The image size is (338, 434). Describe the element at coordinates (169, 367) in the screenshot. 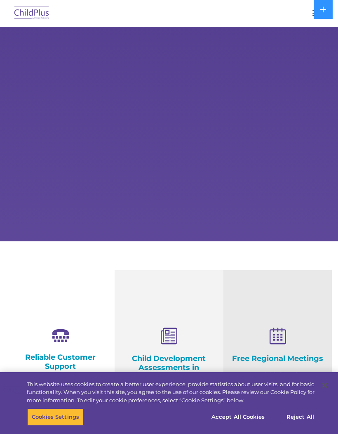

I see `h4: Child Development Assessments in ChildPlus` at that location.